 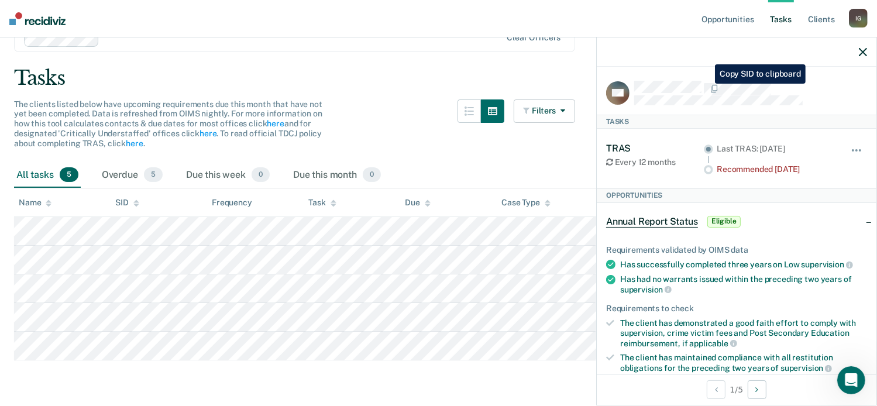 I want to click on div: Due this month, so click(x=337, y=176).